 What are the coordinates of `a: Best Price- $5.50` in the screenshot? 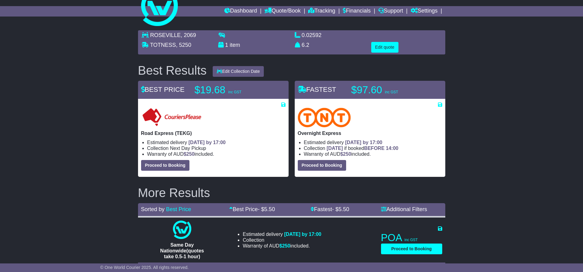 It's located at (252, 209).